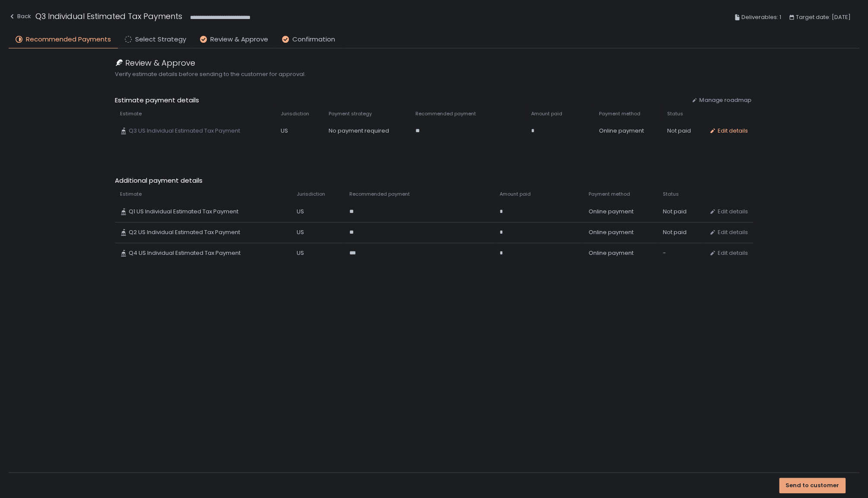 The image size is (868, 498). I want to click on span: Recommended Payments, so click(68, 39).